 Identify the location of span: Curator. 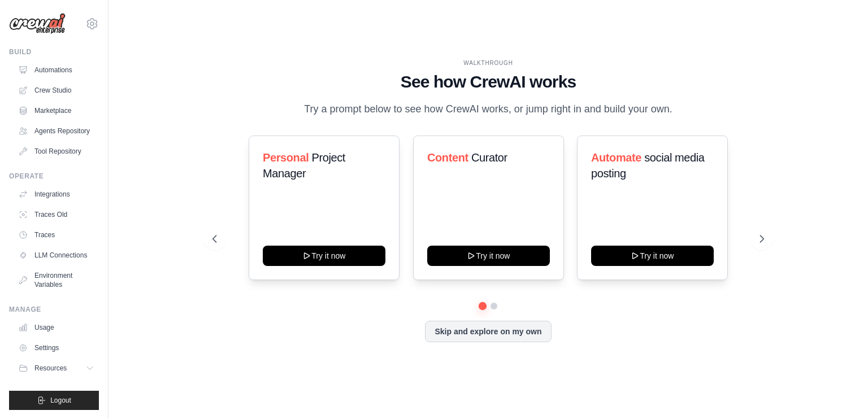
(490, 158).